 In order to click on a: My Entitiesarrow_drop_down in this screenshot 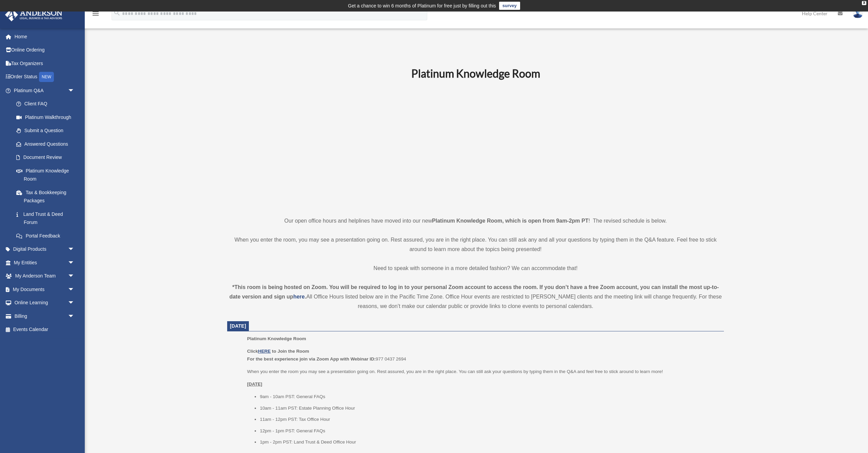, I will do `click(45, 263)`.